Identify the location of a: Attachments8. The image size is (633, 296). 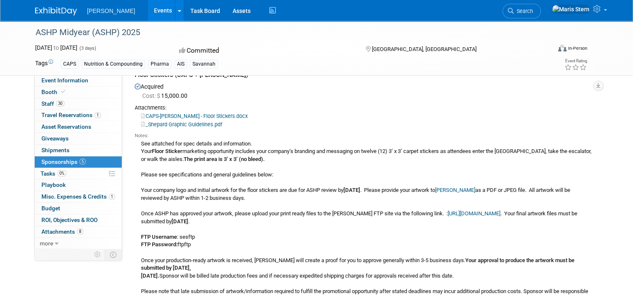
(78, 232).